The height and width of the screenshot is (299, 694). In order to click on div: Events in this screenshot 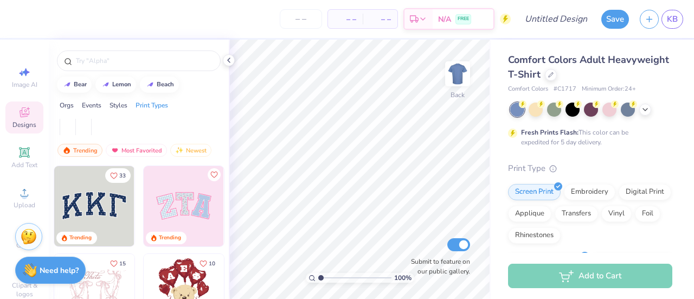, I will do `click(92, 105)`.